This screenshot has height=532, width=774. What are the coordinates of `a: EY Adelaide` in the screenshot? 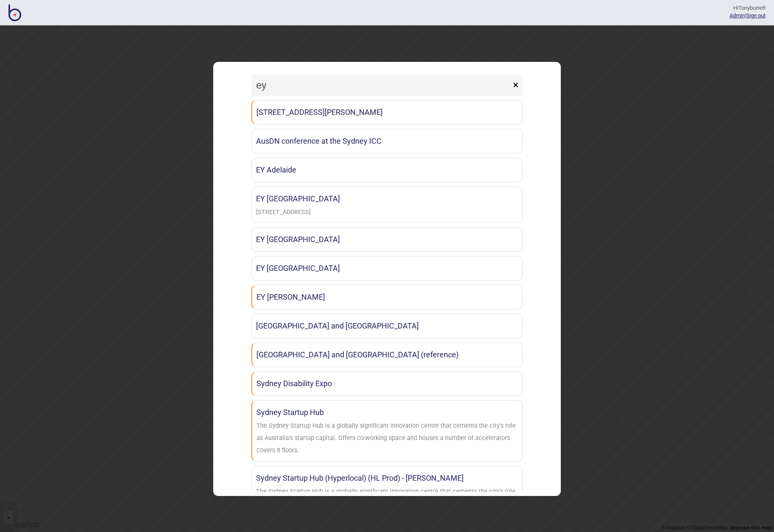 It's located at (387, 170).